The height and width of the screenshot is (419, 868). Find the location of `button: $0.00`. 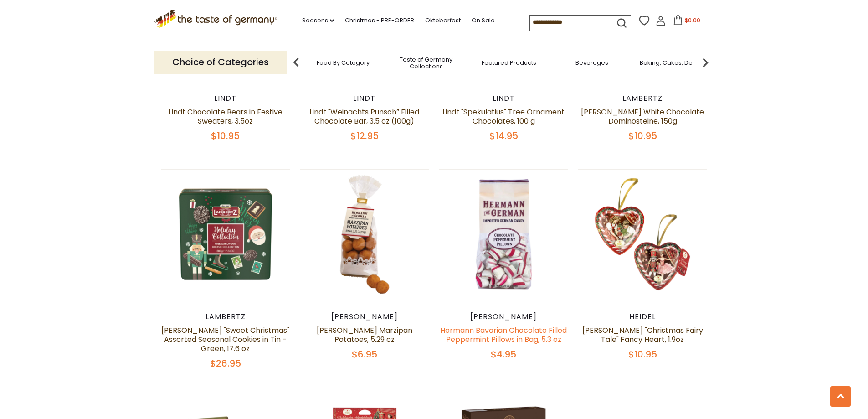

button: $0.00 is located at coordinates (687, 22).